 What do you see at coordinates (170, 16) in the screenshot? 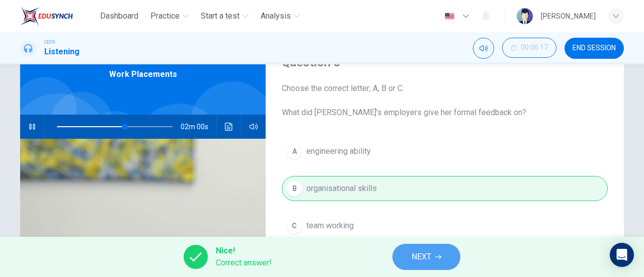
I see `button: Practice` at bounding box center [170, 16].